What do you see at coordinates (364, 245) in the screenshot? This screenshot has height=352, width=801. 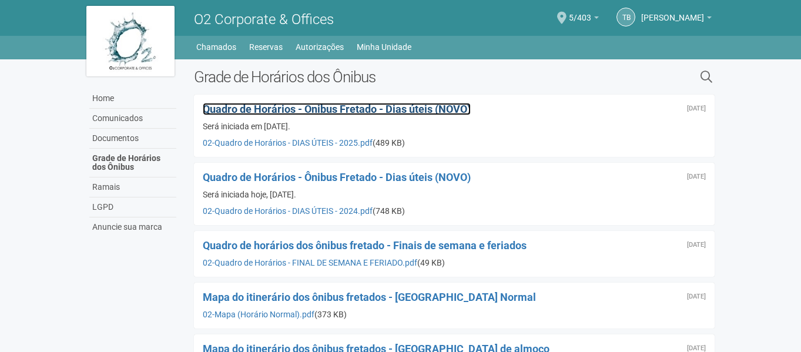 I see `a: Quadro de horários dos ônibus fretado - Finais de semana e feriados` at bounding box center [364, 245].